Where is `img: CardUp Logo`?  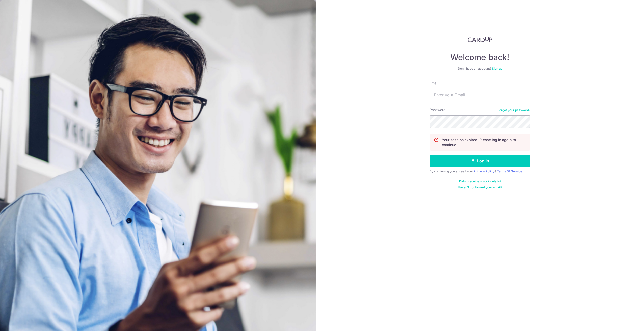 img: CardUp Logo is located at coordinates (480, 39).